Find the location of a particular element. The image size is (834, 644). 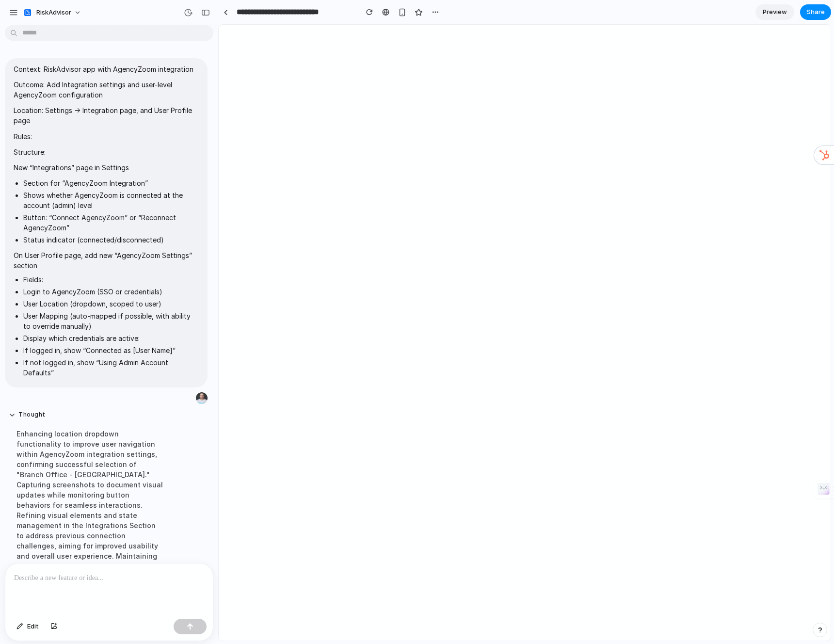

span: Preview is located at coordinates (774, 12).